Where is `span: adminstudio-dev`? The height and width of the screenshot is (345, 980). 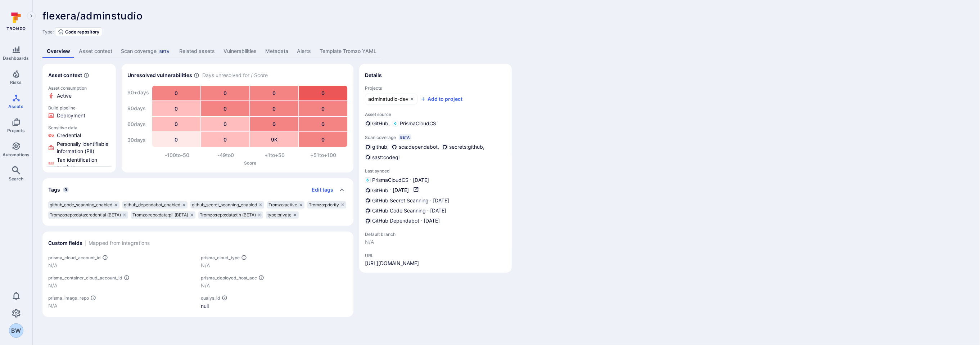 span: adminstudio-dev is located at coordinates (389, 99).